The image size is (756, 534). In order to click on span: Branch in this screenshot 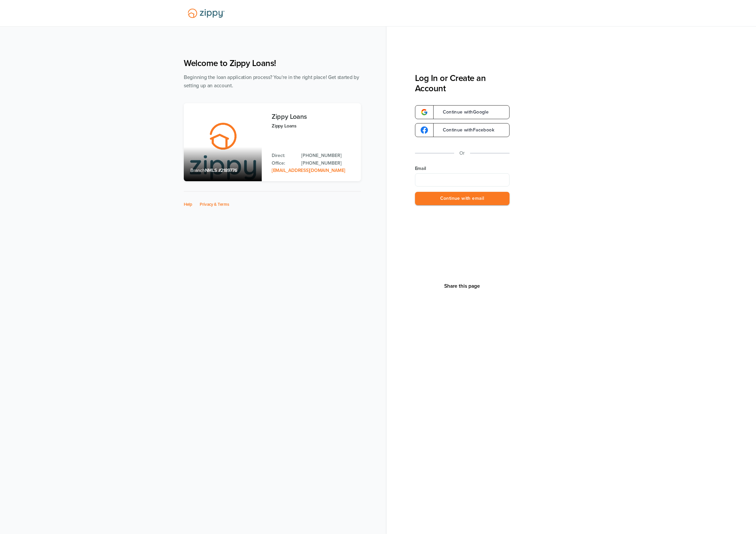, I will do `click(198, 170)`.